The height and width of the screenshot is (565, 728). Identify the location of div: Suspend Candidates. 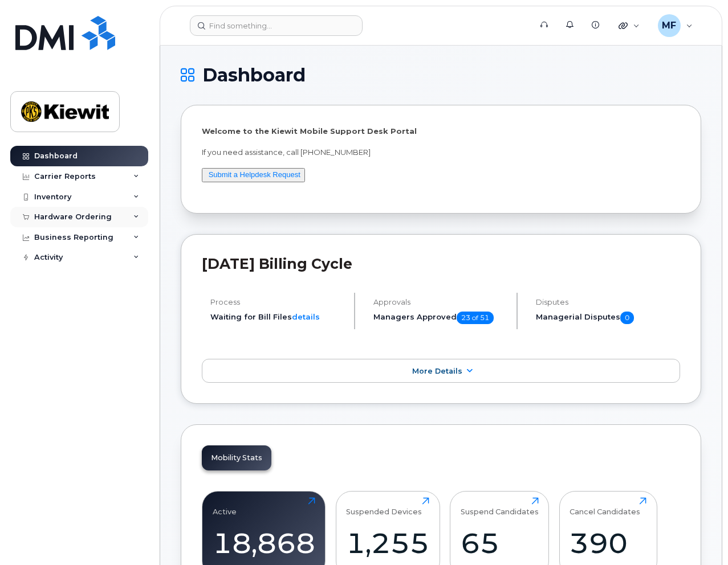
(499, 506).